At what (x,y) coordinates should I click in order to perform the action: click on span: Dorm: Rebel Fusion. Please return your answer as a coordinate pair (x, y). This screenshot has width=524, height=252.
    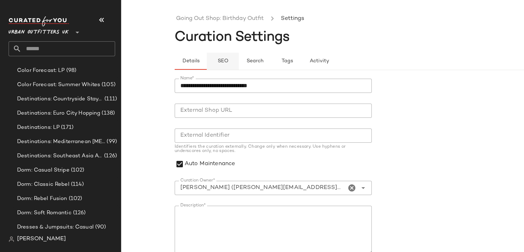
    Looking at the image, I should click on (42, 199).